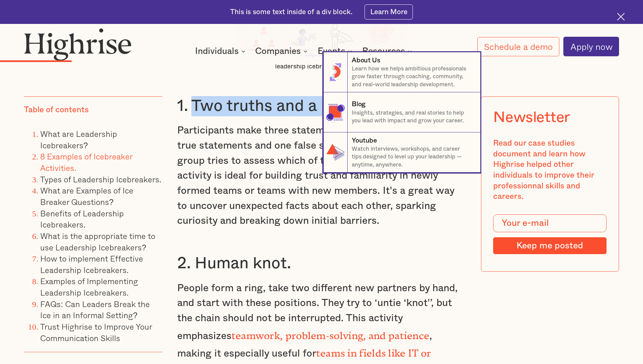  Describe the element at coordinates (364, 141) in the screenshot. I see `div: Youtube` at that location.